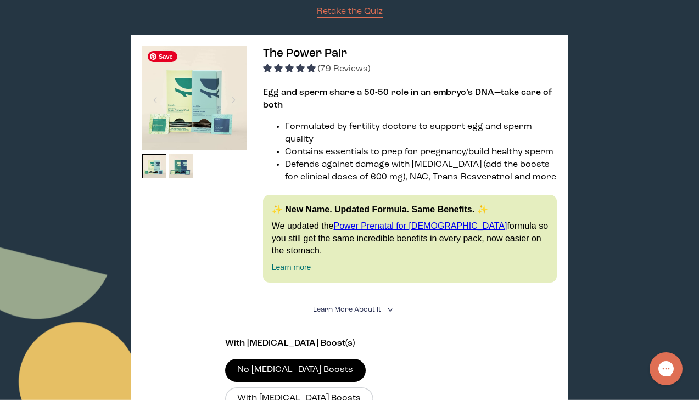 Image resolution: width=699 pixels, height=400 pixels. What do you see at coordinates (407, 99) in the screenshot?
I see `strong: Egg and sperm share a 50-50 role in an embryo’s DNA—take care of both` at bounding box center [407, 99].